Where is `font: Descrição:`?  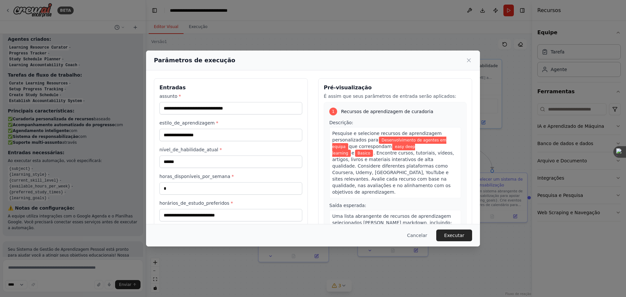
font: Descrição: is located at coordinates (341, 123).